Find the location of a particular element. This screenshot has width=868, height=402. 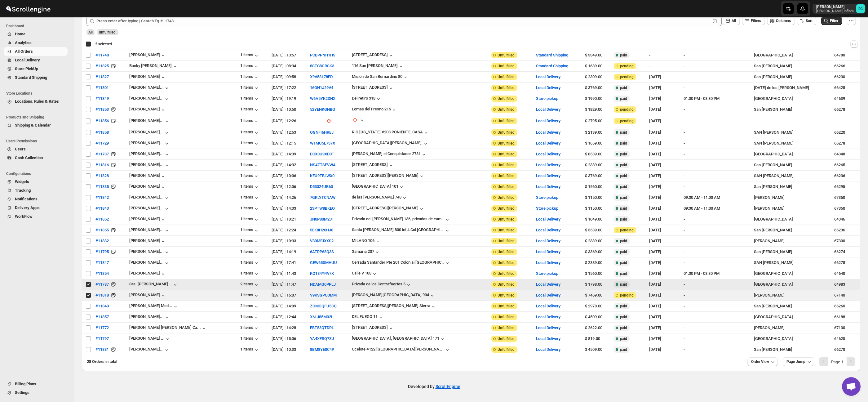

span: Filters is located at coordinates (756, 21).